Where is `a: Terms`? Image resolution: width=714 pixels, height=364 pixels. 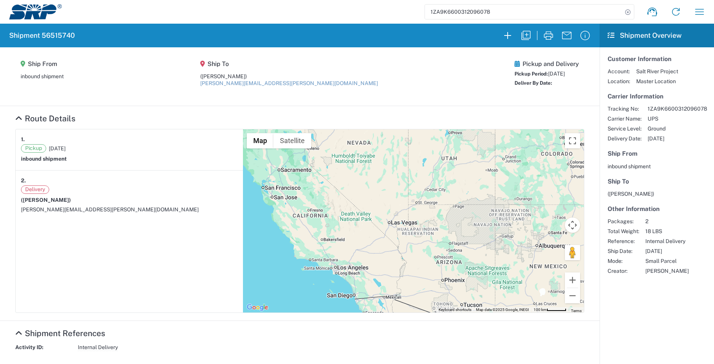
a: Terms is located at coordinates (577, 311).